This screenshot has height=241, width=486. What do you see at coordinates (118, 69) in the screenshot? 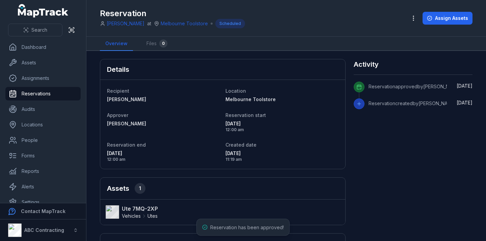
I see `h2: Details` at bounding box center [118, 69].